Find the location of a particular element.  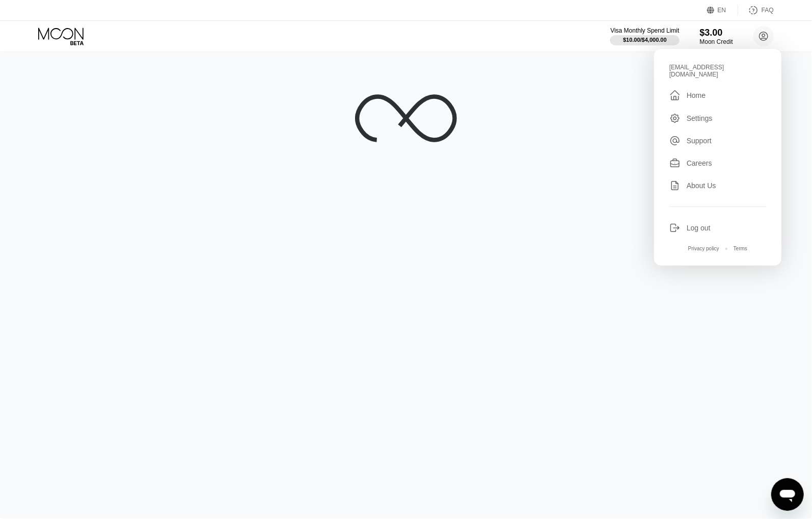

div: $10.00 / $4,000.00 is located at coordinates (645, 40).